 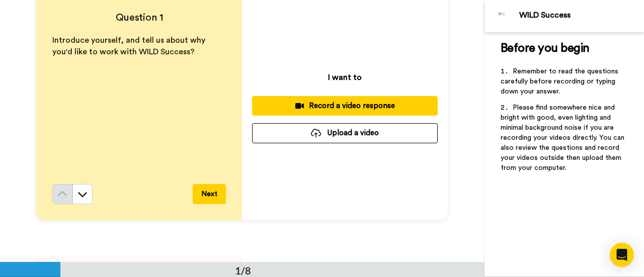 I want to click on span: Introduce yourself, and tell us about why you'd like to work with WILD Success?, so click(x=130, y=46).